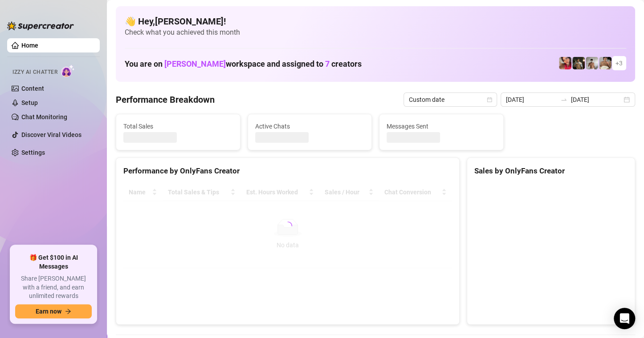  Describe the element at coordinates (375, 32) in the screenshot. I see `span: Check what you achieved this month` at that location.